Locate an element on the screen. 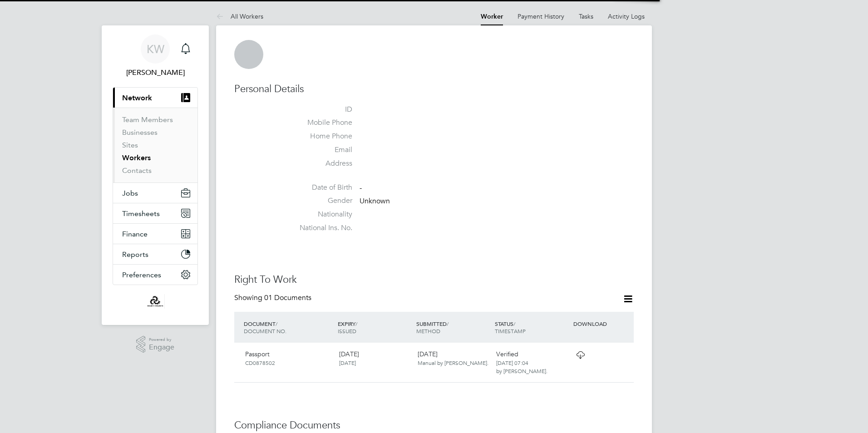 Image resolution: width=868 pixels, height=433 pixels. label: ID is located at coordinates (321, 110).